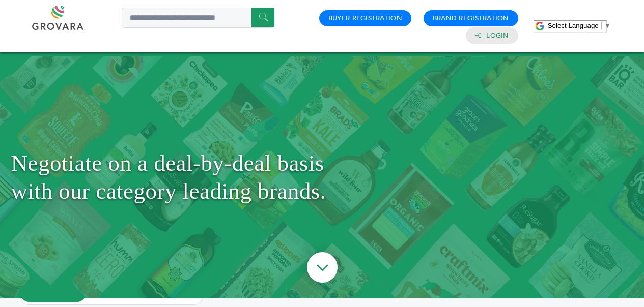 The width and height of the screenshot is (644, 307). Describe the element at coordinates (365, 18) in the screenshot. I see `a: Buyer Registration` at that location.